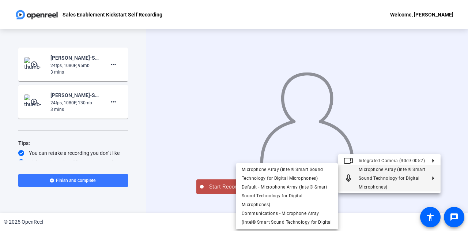  I want to click on span: Integrated Camera (30c9:0052), so click(392, 161).